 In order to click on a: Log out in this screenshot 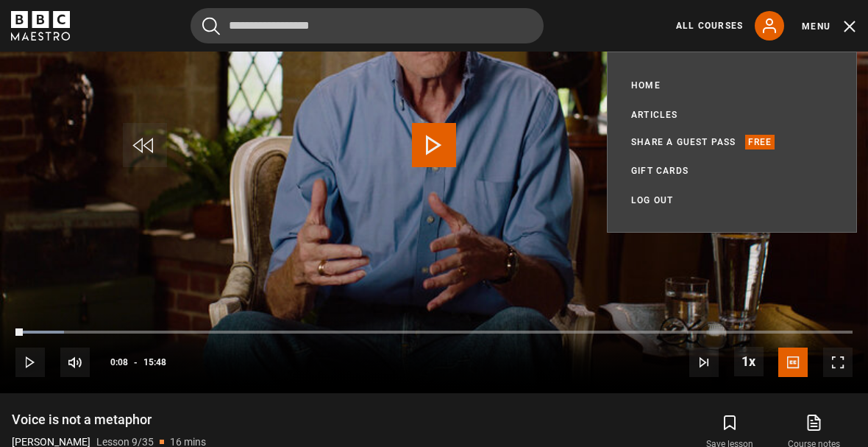, I will do `click(652, 200)`.